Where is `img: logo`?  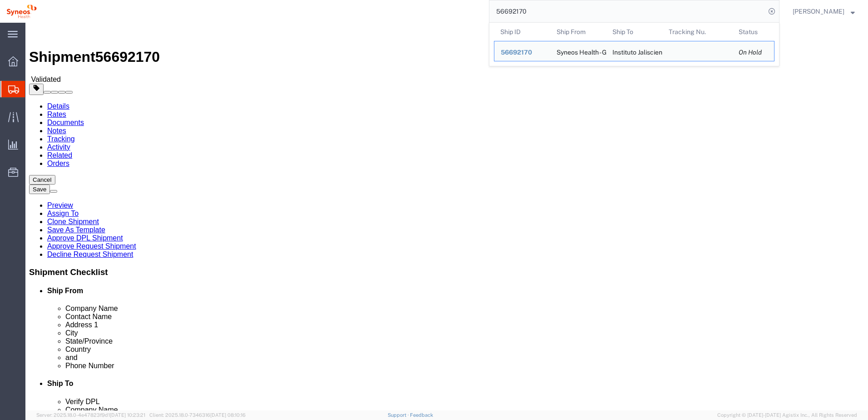 img: logo is located at coordinates (21, 11).